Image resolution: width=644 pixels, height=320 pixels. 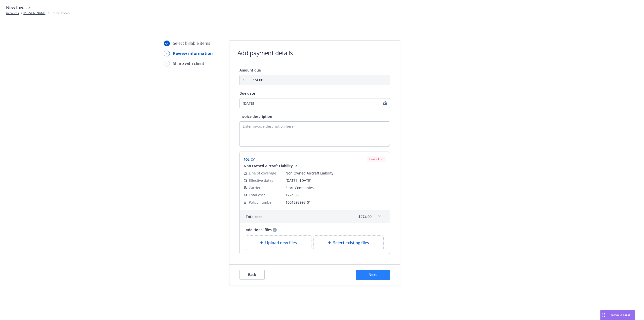 I want to click on div: Totalcost$274.00, so click(x=315, y=217).